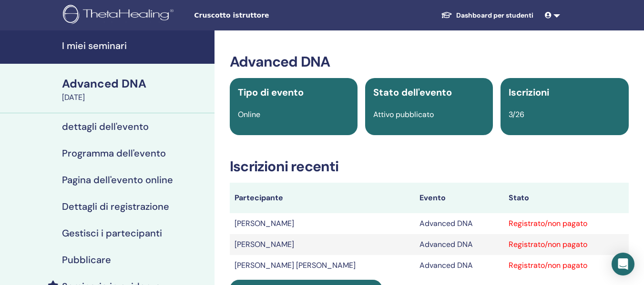  What do you see at coordinates (136, 84) in the screenshot?
I see `div: Advanced DNA` at bounding box center [136, 84].